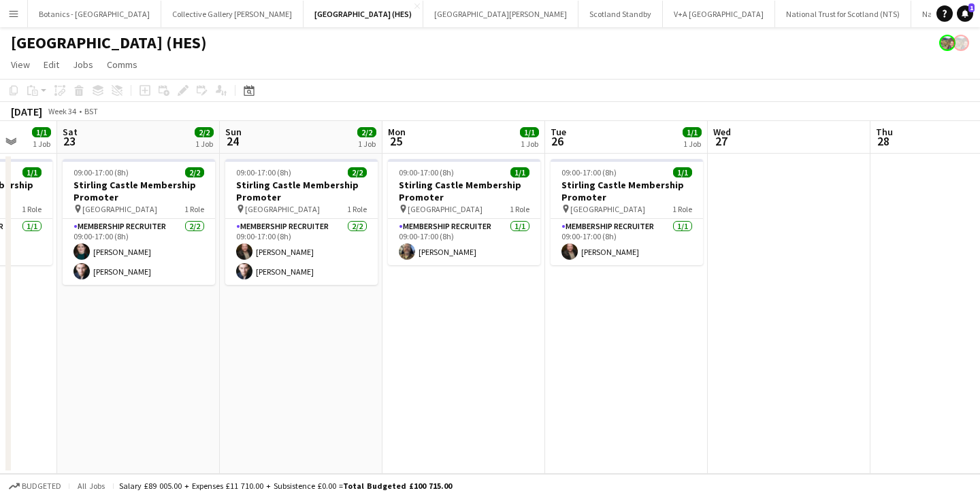 The height and width of the screenshot is (497, 980). What do you see at coordinates (621, 14) in the screenshot?
I see `button: Scotland Standby` at bounding box center [621, 14].